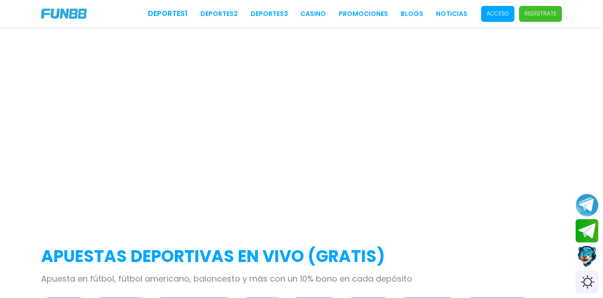 The height and width of the screenshot is (298, 603). I want to click on a: CASINO, so click(313, 14).